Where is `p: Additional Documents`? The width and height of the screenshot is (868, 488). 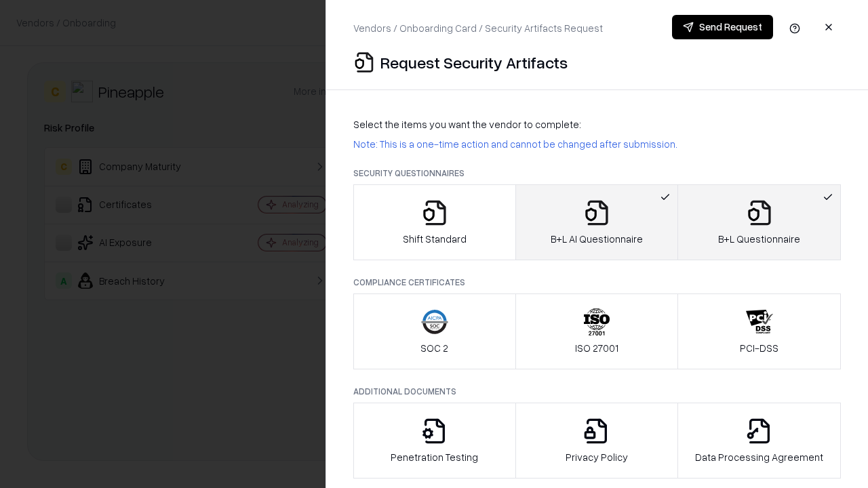 p: Additional Documents is located at coordinates (596, 391).